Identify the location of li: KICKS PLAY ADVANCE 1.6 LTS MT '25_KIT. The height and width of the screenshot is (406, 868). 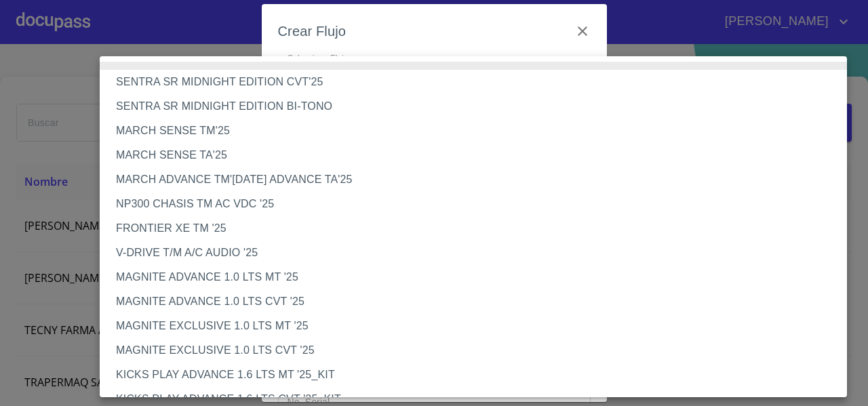
(478, 375).